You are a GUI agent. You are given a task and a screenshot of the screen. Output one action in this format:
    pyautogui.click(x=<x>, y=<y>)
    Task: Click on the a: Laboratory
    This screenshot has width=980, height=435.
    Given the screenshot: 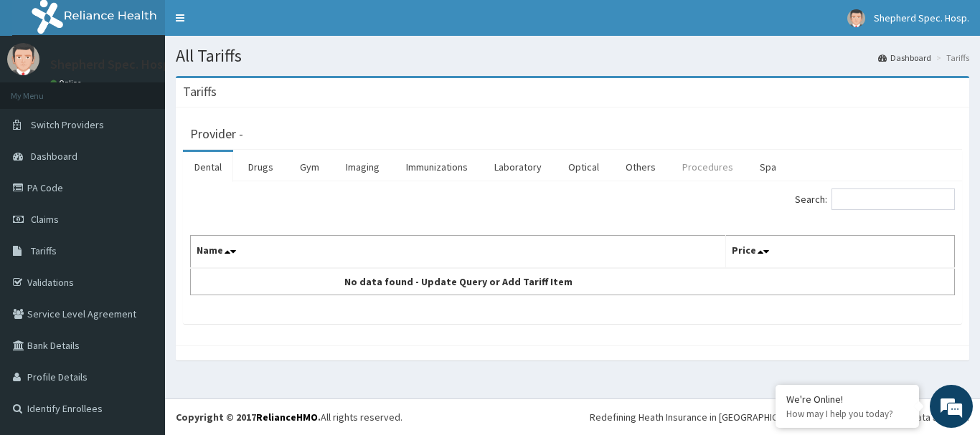 What is the action you would take?
    pyautogui.click(x=518, y=167)
    